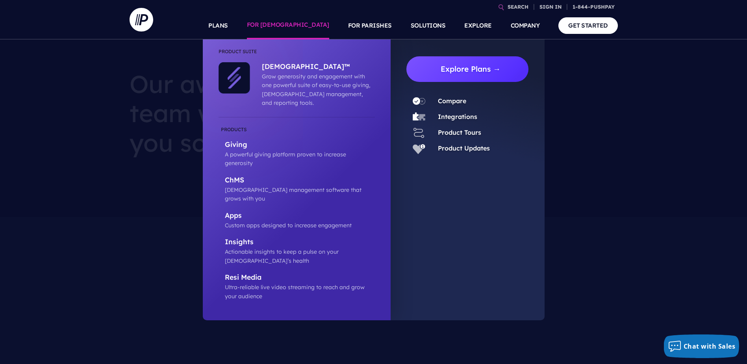 The width and height of the screenshot is (747, 364). Describe the element at coordinates (458, 117) in the screenshot. I see `a: Integrations` at that location.